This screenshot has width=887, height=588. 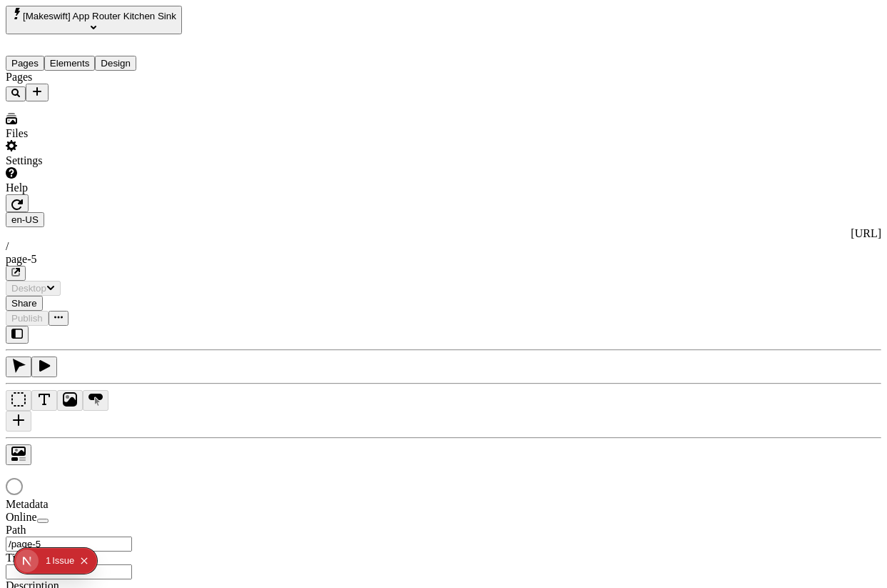 What do you see at coordinates (104, 160) in the screenshot?
I see `div: Settings` at bounding box center [104, 160].